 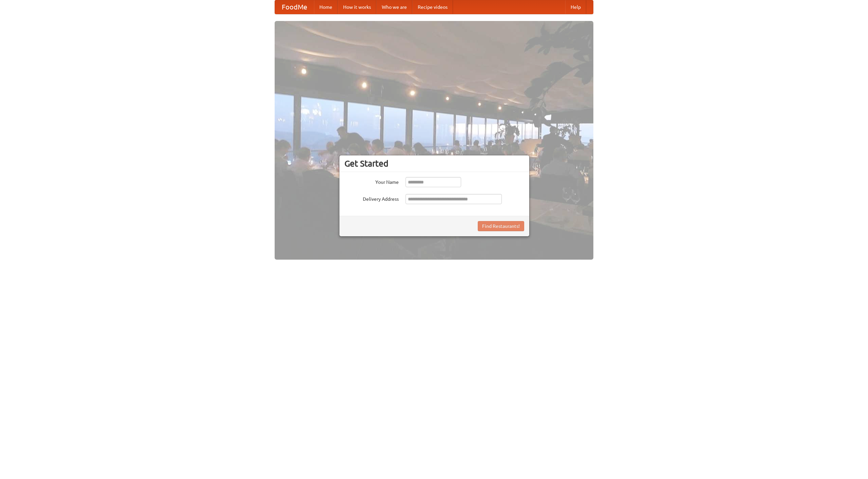 What do you see at coordinates (326, 7) in the screenshot?
I see `a: Home` at bounding box center [326, 7].